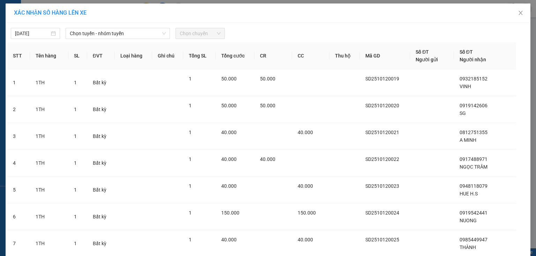 This screenshot has width=536, height=256. I want to click on span: NUONG, so click(468, 221).